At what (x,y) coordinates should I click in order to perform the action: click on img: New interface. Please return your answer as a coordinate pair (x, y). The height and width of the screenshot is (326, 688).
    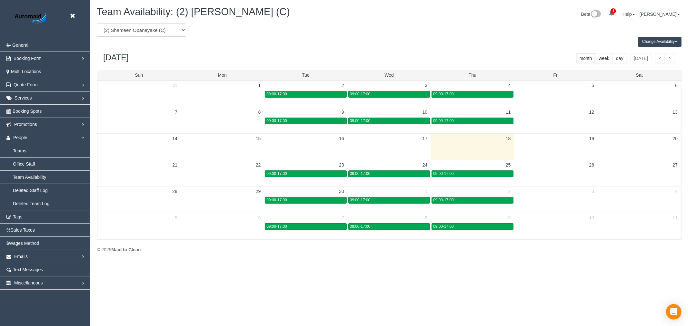
    Looking at the image, I should click on (595, 15).